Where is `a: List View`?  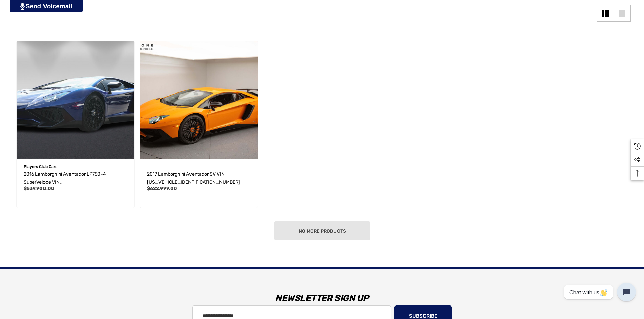
a: List View is located at coordinates (622, 13).